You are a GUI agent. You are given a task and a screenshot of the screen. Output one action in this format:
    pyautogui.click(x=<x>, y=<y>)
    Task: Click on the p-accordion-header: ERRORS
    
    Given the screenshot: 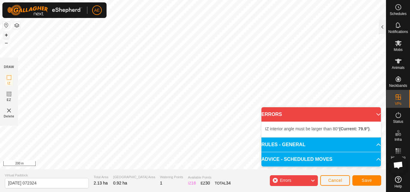 What is the action you would take?
    pyautogui.click(x=321, y=115)
    